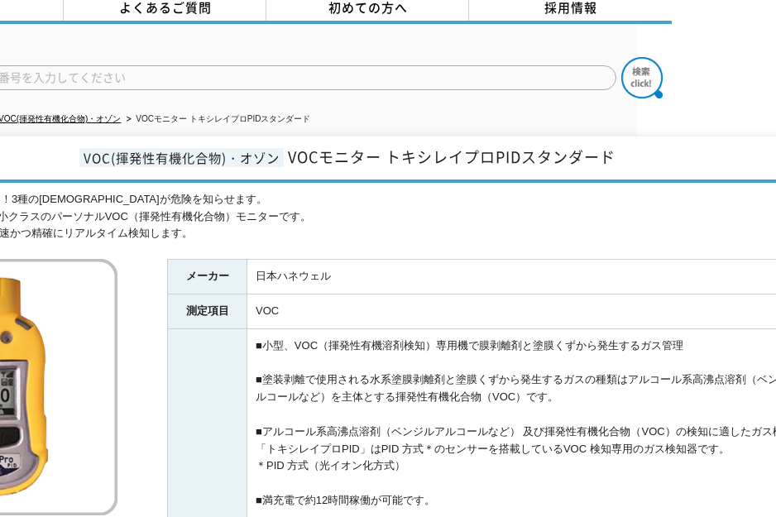  What do you see at coordinates (208, 277) in the screenshot?
I see `th: メーカー` at bounding box center [208, 277].